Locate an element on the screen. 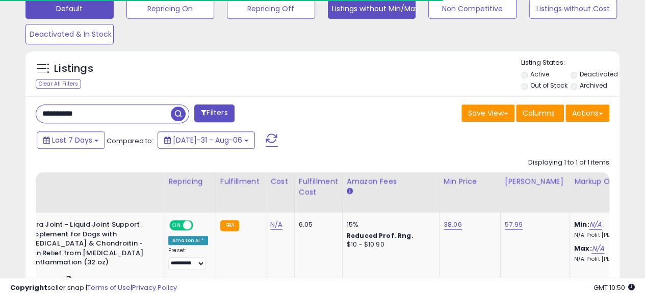 The image size is (645, 298). div: Title is located at coordinates (80, 182).